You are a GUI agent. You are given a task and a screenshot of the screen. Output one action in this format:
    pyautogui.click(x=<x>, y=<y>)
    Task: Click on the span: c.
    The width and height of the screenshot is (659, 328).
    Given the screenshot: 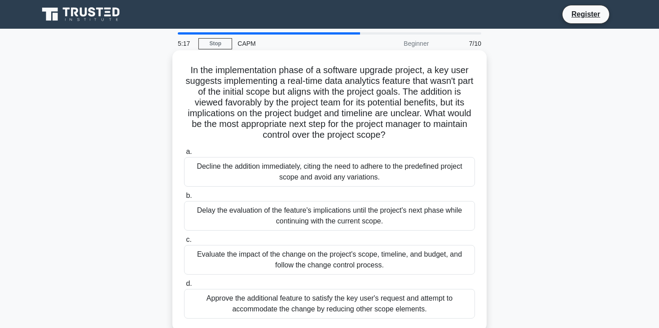 What is the action you would take?
    pyautogui.click(x=189, y=239)
    